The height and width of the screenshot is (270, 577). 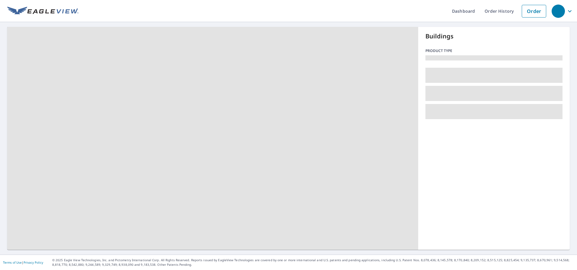 What do you see at coordinates (43, 11) in the screenshot?
I see `img: EV Logo` at bounding box center [43, 11].